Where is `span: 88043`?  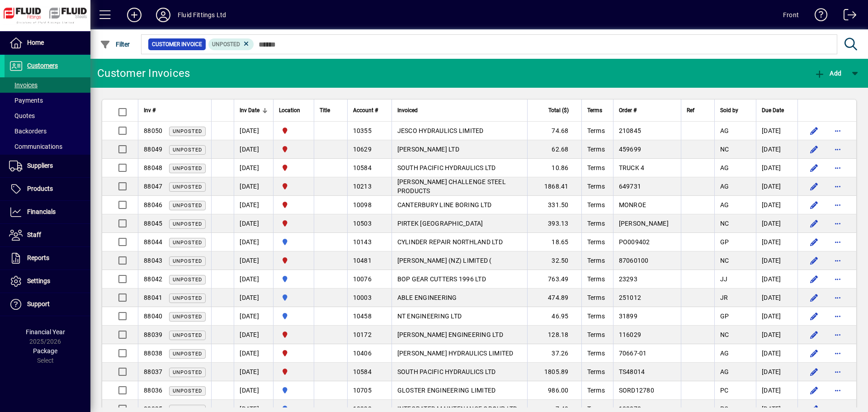 span: 88043 is located at coordinates (152, 260).